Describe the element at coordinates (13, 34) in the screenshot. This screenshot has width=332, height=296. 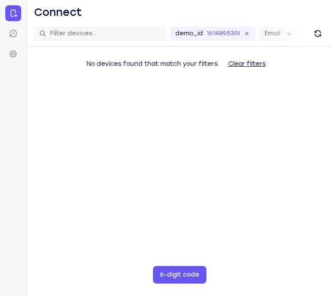
I see `a: Sessions` at that location.